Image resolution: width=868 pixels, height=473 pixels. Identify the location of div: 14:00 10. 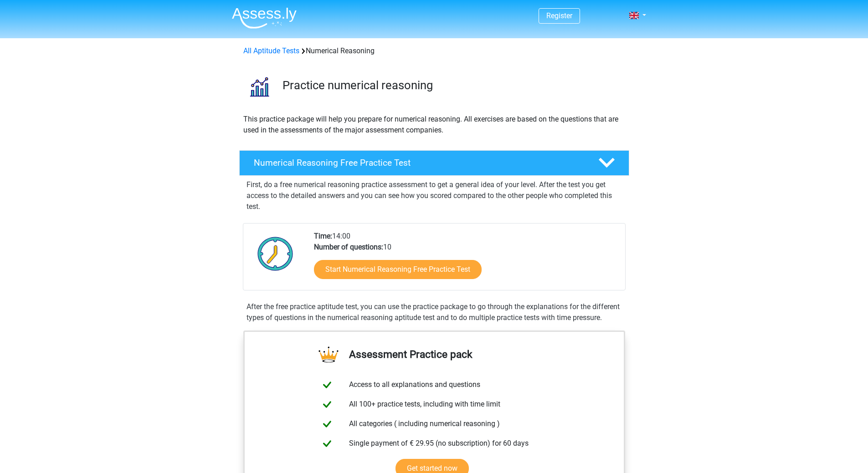
(466, 260).